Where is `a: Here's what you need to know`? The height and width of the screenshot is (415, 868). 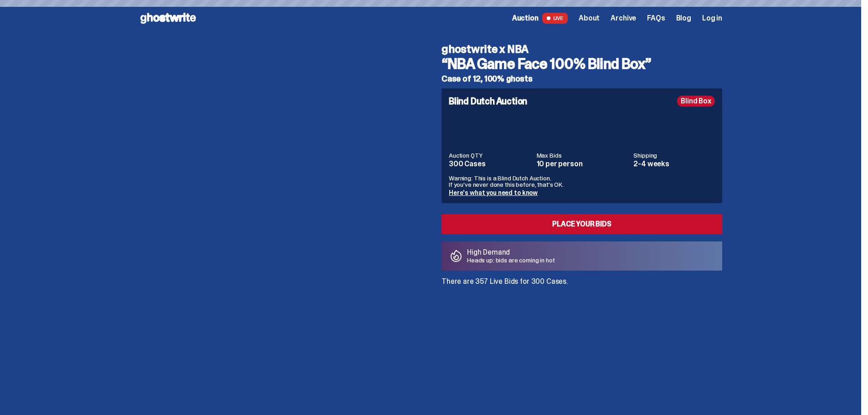 a: Here's what you need to know is located at coordinates (493, 193).